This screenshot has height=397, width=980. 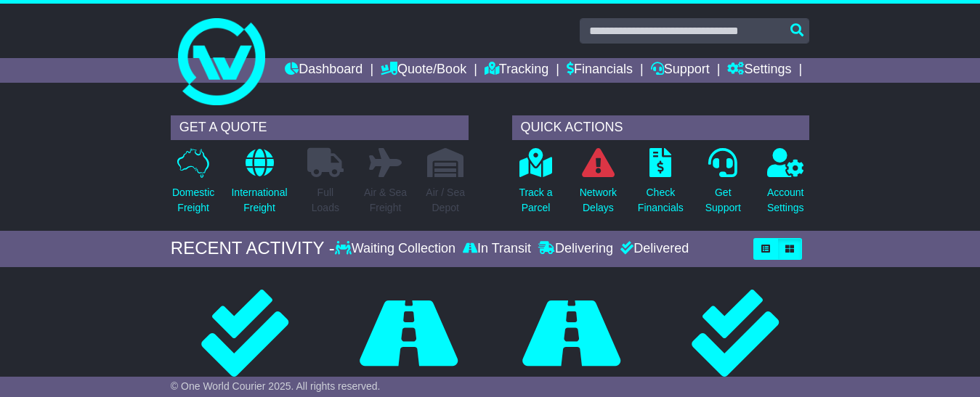 What do you see at coordinates (598, 200) in the screenshot?
I see `p: Network Delays` at bounding box center [598, 200].